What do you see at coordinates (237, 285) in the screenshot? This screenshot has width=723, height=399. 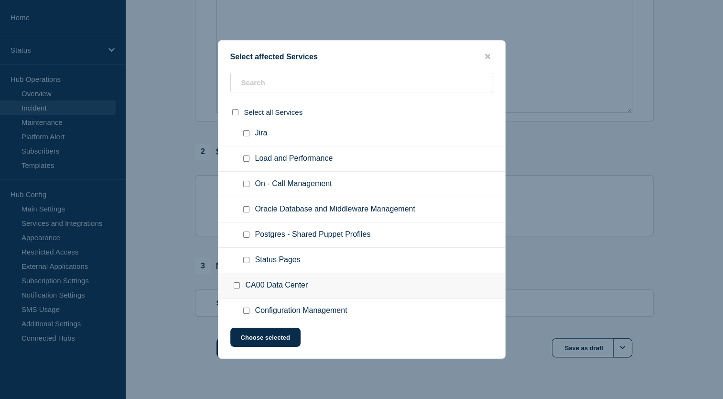 I see `input: CA00 Data Center checkbox` at bounding box center [237, 285].